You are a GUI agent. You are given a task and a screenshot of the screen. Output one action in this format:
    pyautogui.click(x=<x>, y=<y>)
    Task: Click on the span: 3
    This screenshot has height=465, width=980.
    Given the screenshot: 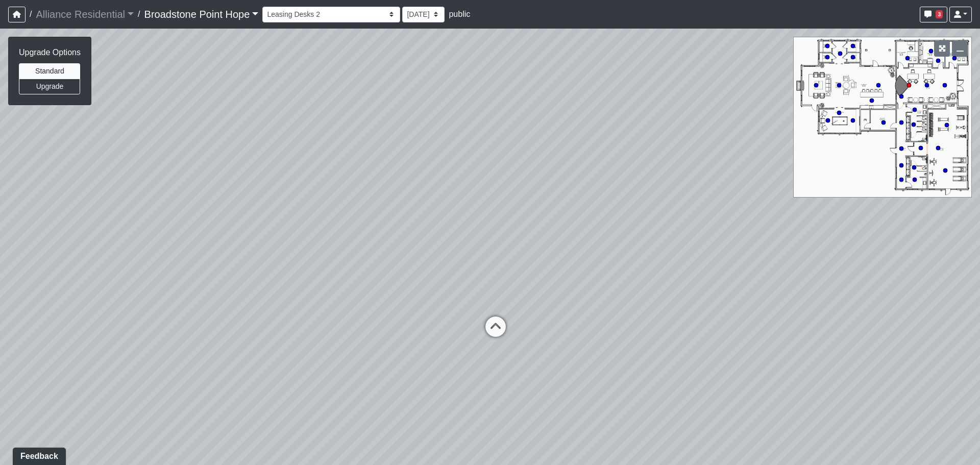 What is the action you would take?
    pyautogui.click(x=939, y=15)
    